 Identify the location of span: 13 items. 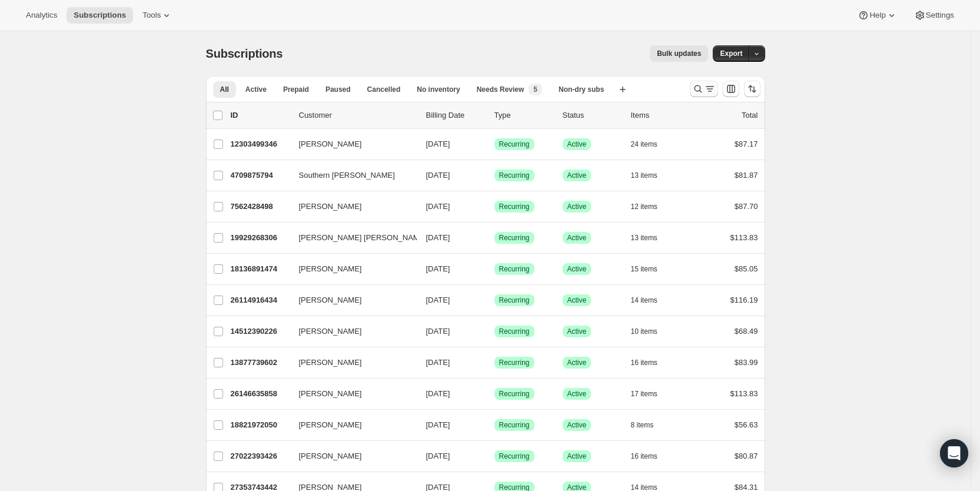
(644, 175).